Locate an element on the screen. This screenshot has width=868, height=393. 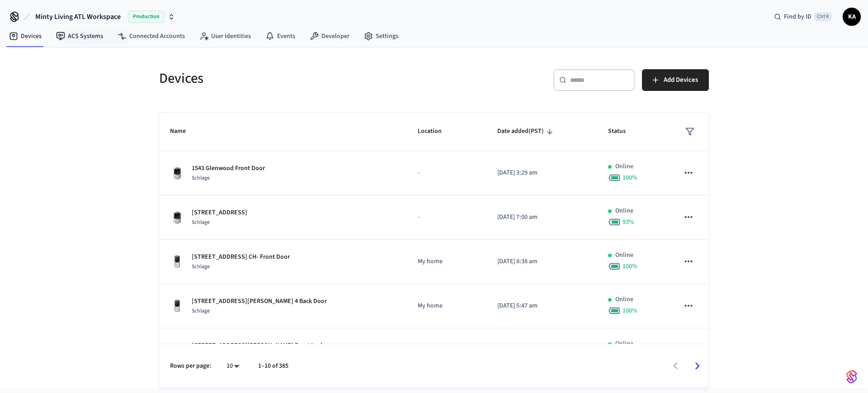
span: Production is located at coordinates (146, 17).